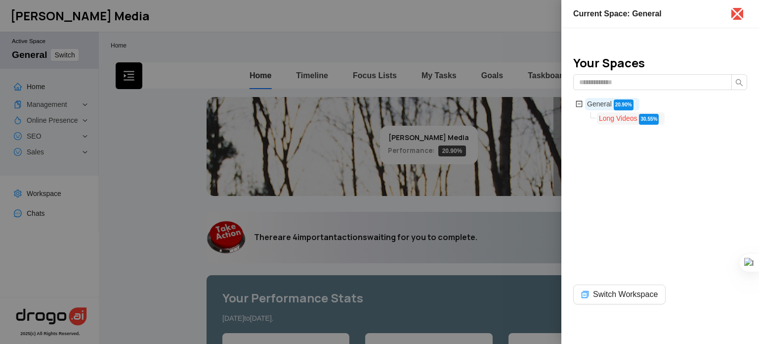  Describe the element at coordinates (624, 105) in the screenshot. I see `span: 20.90 %` at that location.